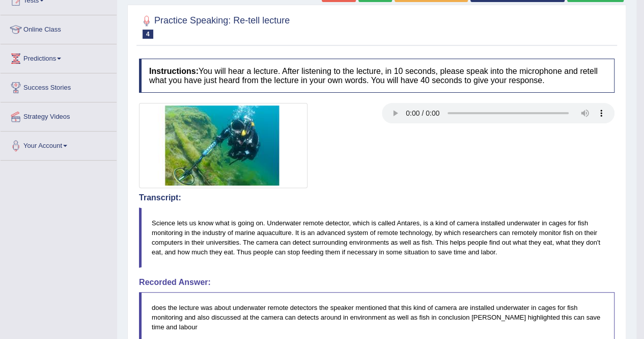 This screenshot has height=339, width=644. I want to click on h4: Recorded Answer:, so click(377, 282).